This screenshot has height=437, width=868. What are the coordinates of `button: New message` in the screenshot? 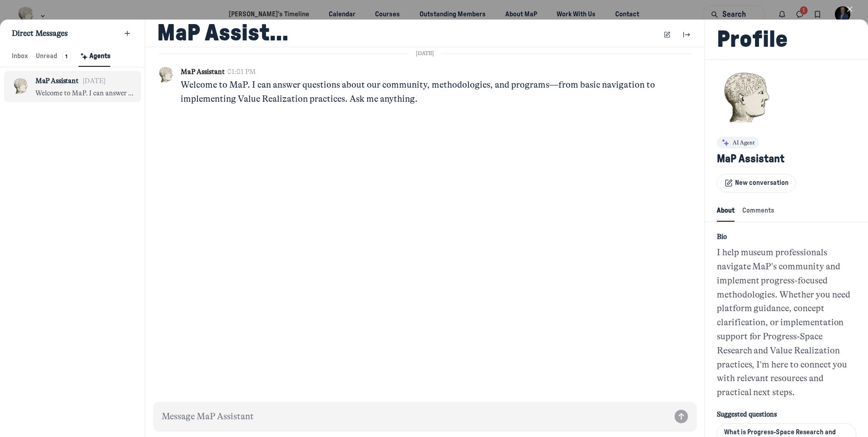 It's located at (127, 33).